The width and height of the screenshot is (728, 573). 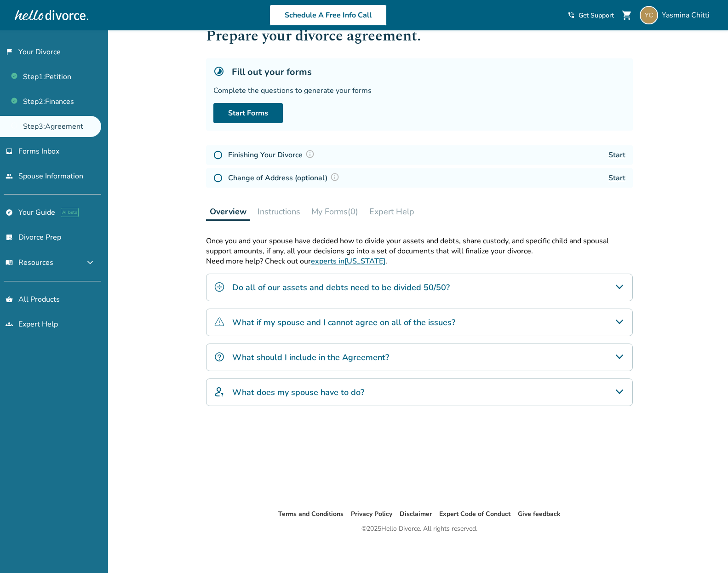 I want to click on span: inbox, so click(x=9, y=151).